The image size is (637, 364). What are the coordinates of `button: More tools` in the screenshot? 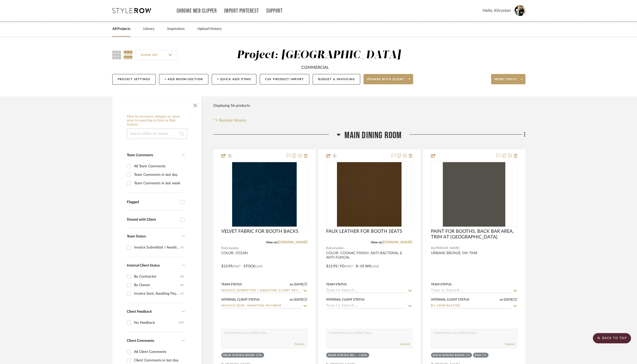 It's located at (508, 79).